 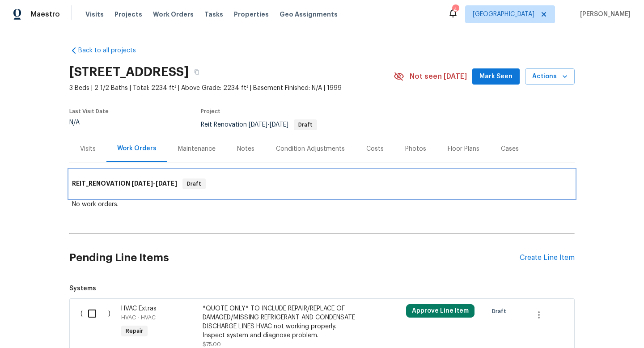 What do you see at coordinates (88, 149) in the screenshot?
I see `div: Visits` at bounding box center [88, 149].